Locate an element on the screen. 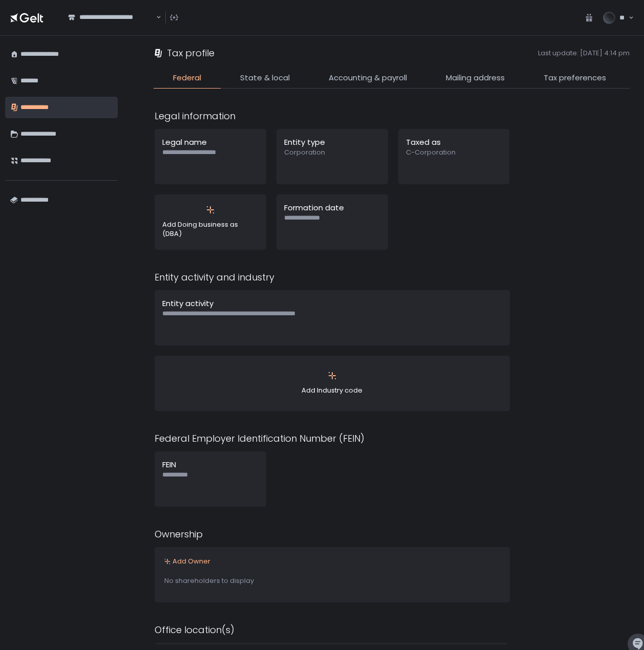 The image size is (644, 650). span: No shareholders to display is located at coordinates (209, 580).